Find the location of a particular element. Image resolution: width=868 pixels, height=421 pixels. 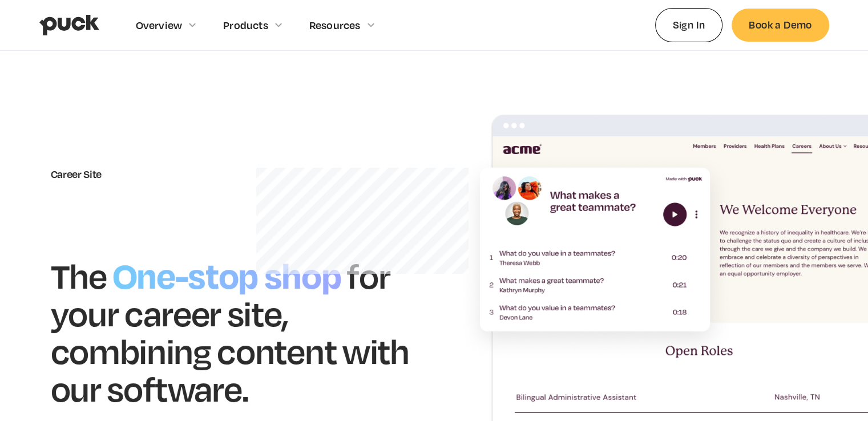

a: Sign In is located at coordinates (689, 25).